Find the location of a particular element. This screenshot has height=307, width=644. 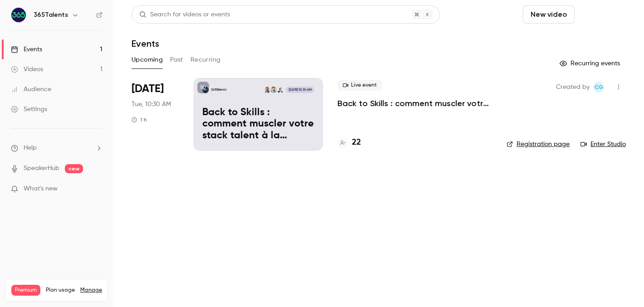

div: Search for videos or events is located at coordinates (185, 15).